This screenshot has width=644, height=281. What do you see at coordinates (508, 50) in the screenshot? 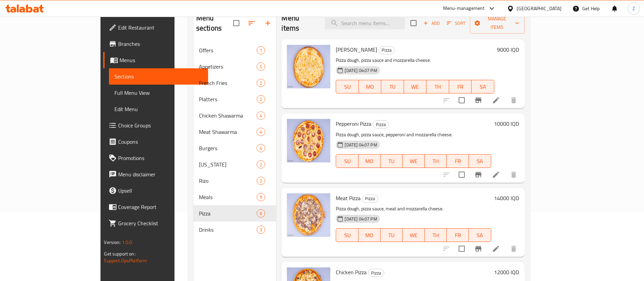
I see `h6: 9000 IQD` at bounding box center [508, 50].